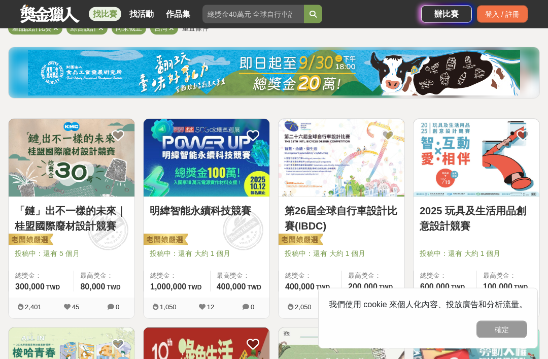 The width and height of the screenshot is (548, 359). Describe the element at coordinates (195, 28) in the screenshot. I see `span: 重置條件` at that location.